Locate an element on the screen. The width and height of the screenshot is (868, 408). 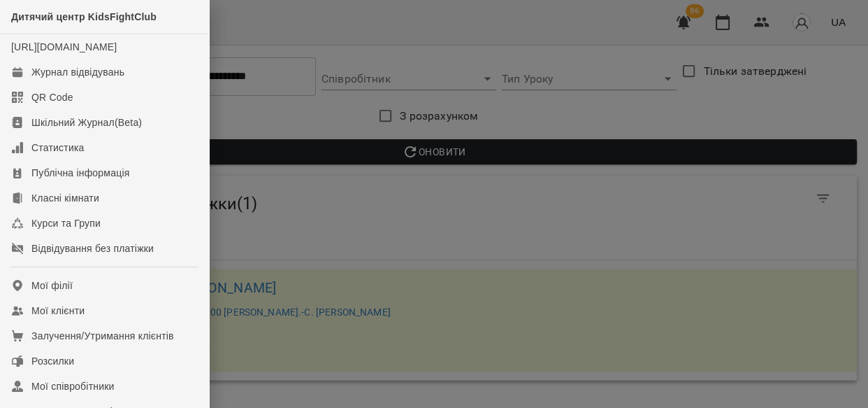
div: Відвідування без платіжки is located at coordinates (93, 248).